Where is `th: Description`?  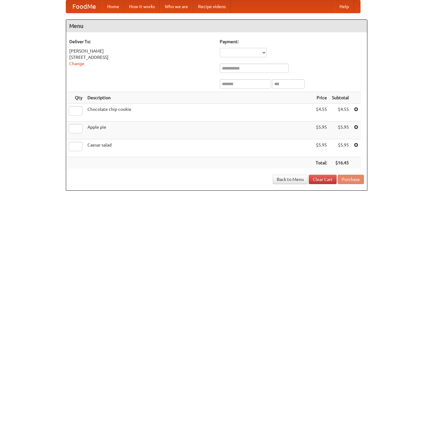
th: Description is located at coordinates (199, 98).